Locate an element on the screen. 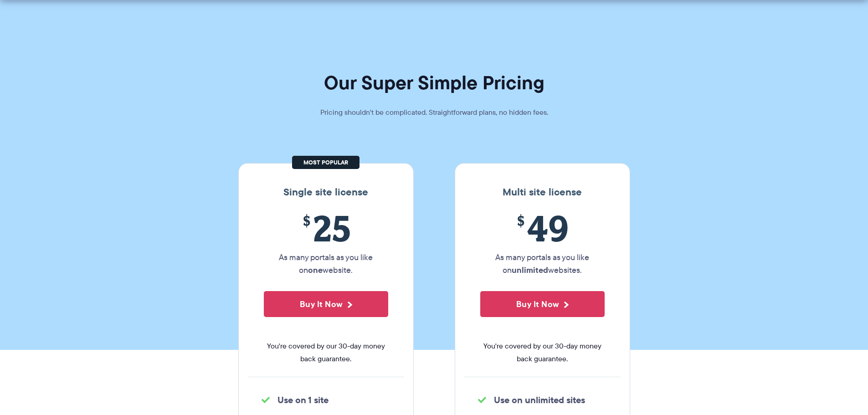 This screenshot has height=415, width=868. strong: Use on 1 site is located at coordinates (303, 400).